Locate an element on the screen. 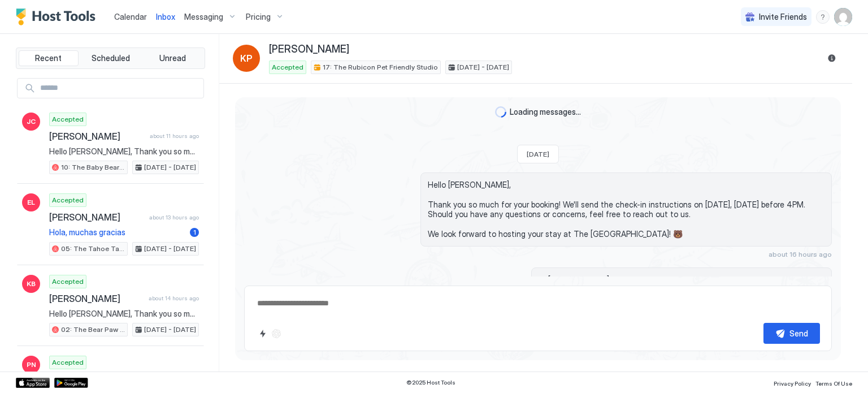  button: Send is located at coordinates (792, 333).